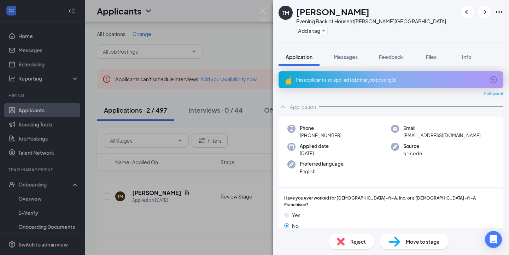 This screenshot has width=509, height=255. Describe the element at coordinates (314, 146) in the screenshot. I see `span: Applied date` at that location.